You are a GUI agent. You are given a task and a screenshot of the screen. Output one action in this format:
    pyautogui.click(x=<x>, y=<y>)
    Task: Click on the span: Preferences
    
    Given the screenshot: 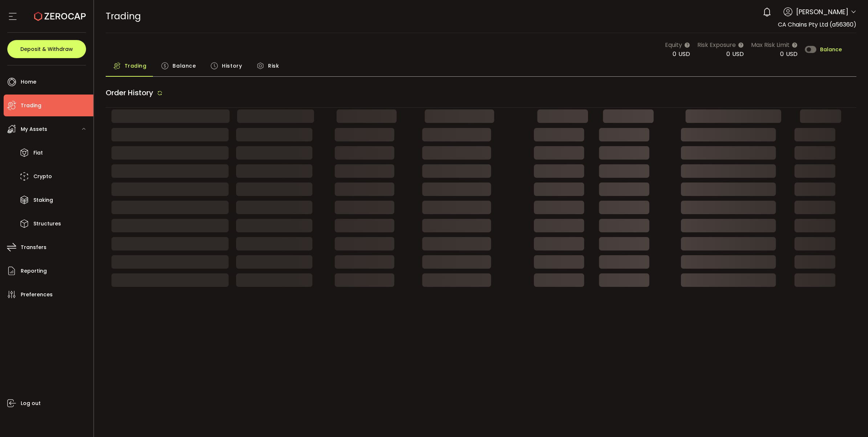 What is the action you would take?
    pyautogui.click(x=36, y=294)
    